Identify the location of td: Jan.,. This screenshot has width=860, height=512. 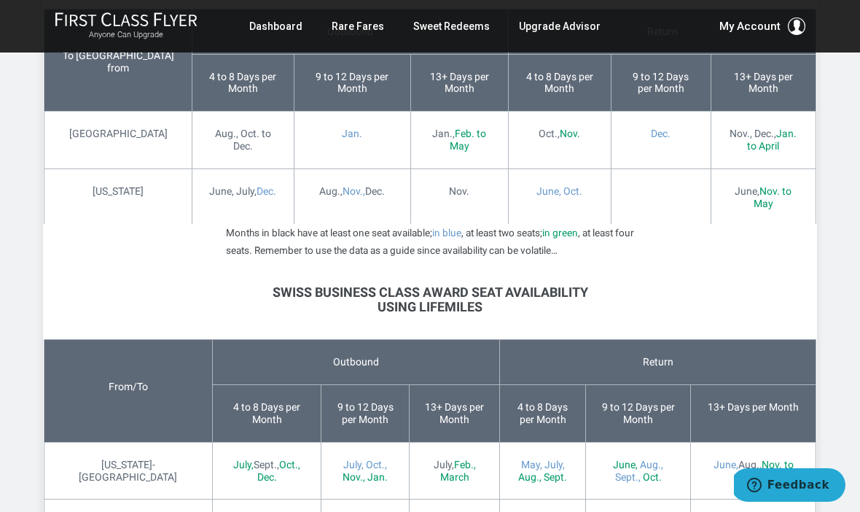
(459, 140).